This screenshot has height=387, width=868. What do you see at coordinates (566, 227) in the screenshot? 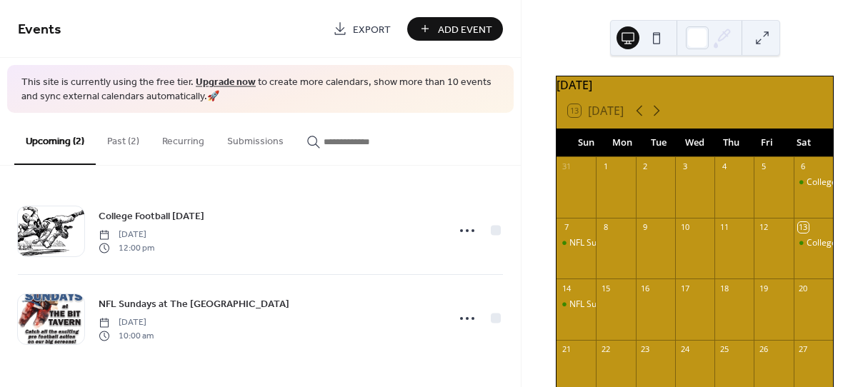
I see `div: 7` at bounding box center [566, 227].